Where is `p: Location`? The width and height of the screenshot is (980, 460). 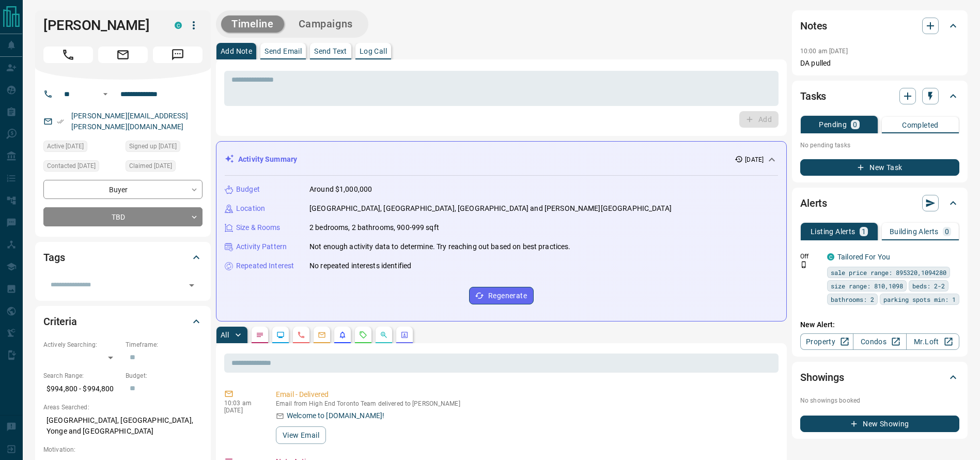 p: Location is located at coordinates (250, 208).